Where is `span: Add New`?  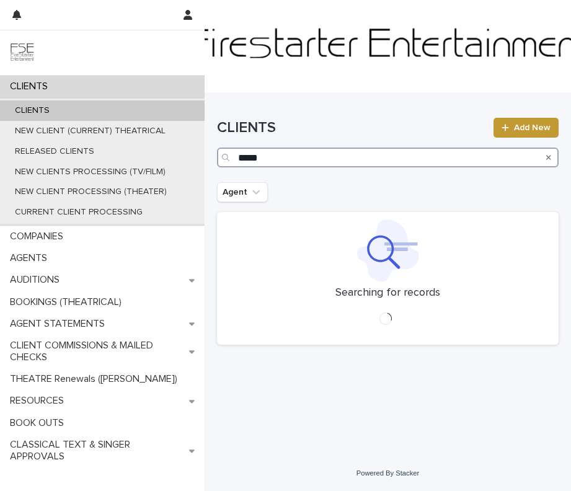
span: Add New is located at coordinates (532, 128).